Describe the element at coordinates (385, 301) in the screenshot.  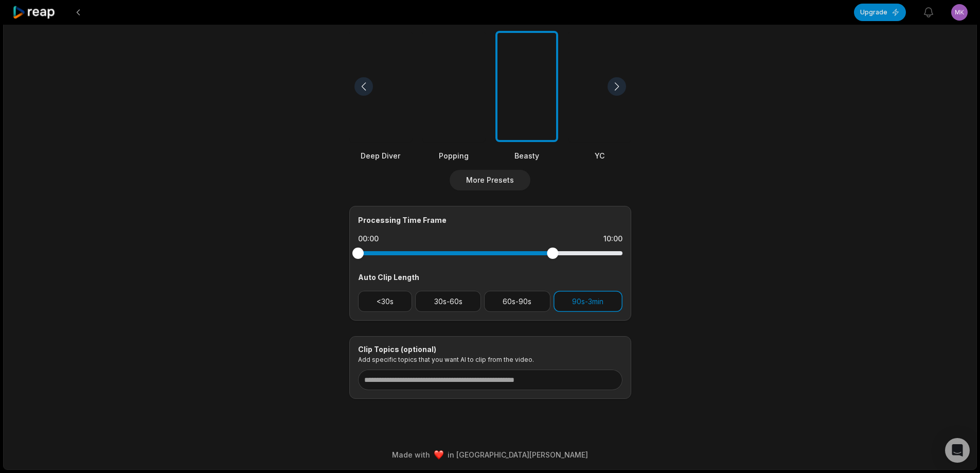
I see `button: <30s` at that location.